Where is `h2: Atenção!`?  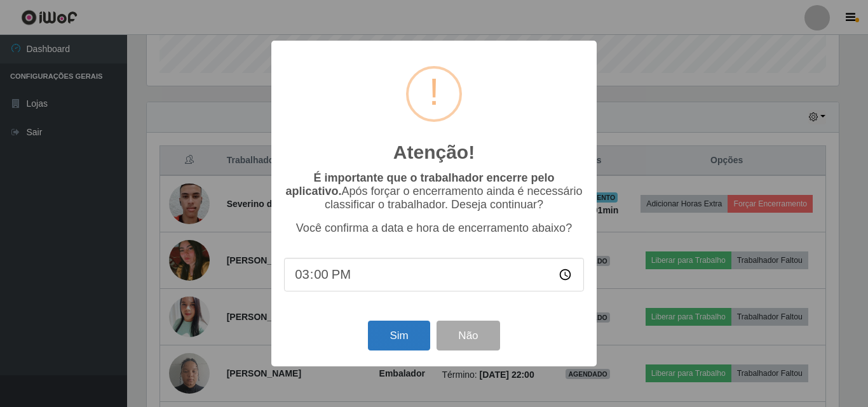
h2: Atenção! is located at coordinates (434, 152).